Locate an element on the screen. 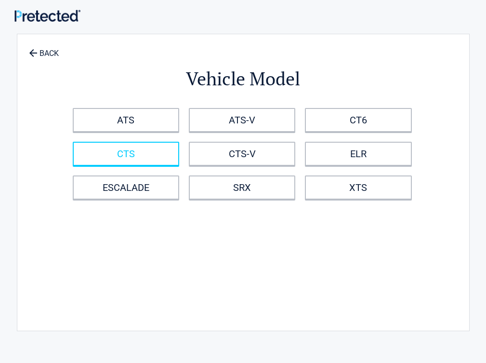 Image resolution: width=486 pixels, height=363 pixels. h2: Vehicle Model is located at coordinates (243, 79).